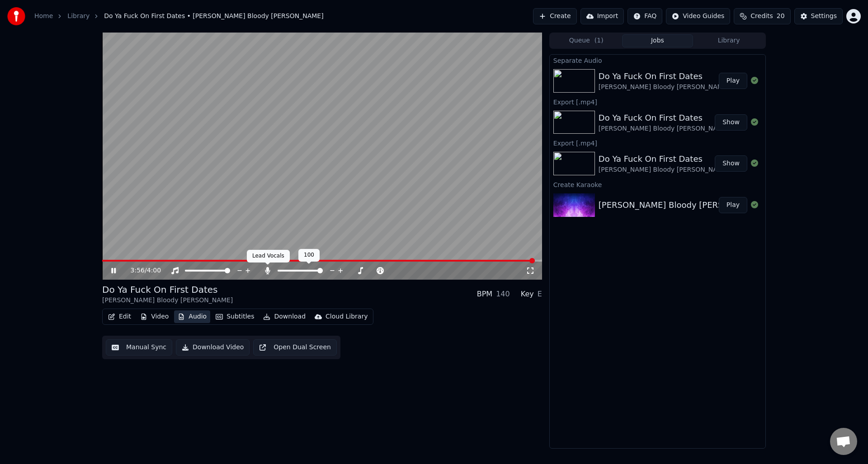  What do you see at coordinates (139, 347) in the screenshot?
I see `button: Manual Sync` at bounding box center [139, 347].